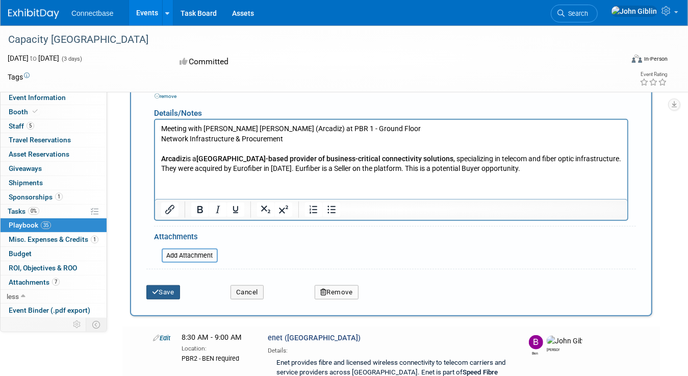  I want to click on a: Search, so click(574, 13).